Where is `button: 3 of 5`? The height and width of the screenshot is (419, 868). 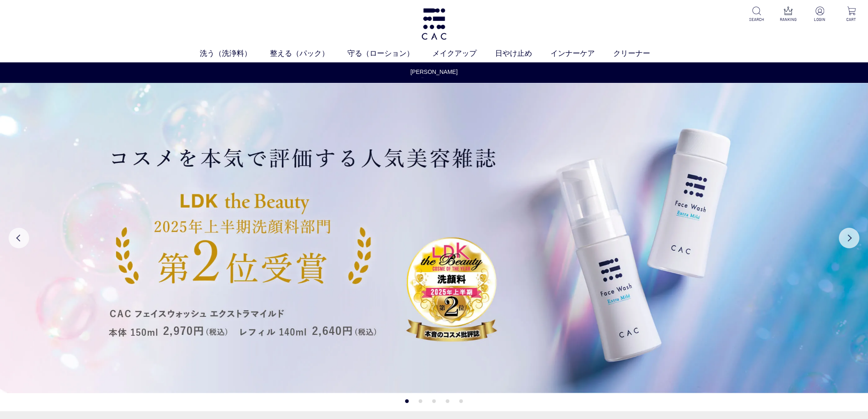 button: 3 of 5 is located at coordinates (434, 401).